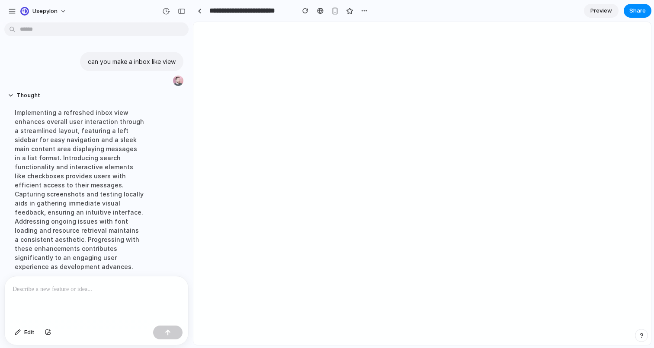 This screenshot has width=654, height=348. I want to click on span: usepylon, so click(45, 11).